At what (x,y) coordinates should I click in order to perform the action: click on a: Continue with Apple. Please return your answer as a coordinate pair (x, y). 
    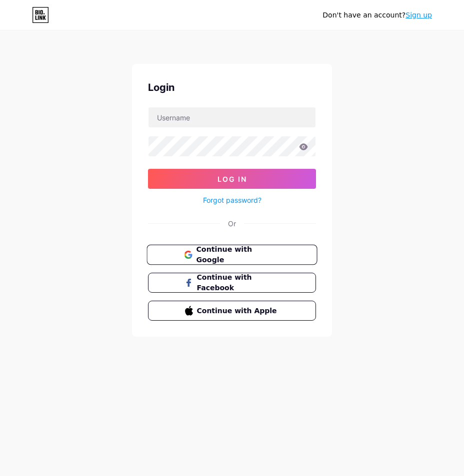
    Looking at the image, I should click on (232, 311).